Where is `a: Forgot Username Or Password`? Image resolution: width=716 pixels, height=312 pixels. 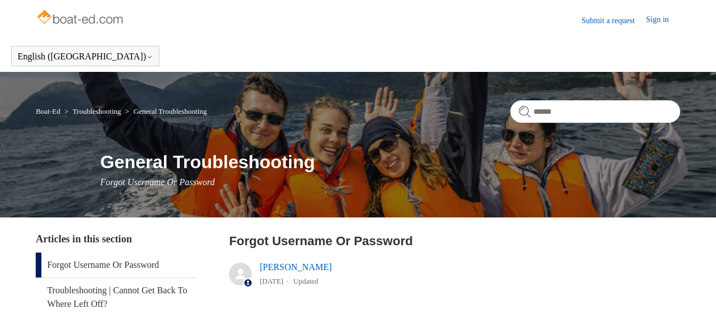
a: Forgot Username Or Password is located at coordinates (116, 265).